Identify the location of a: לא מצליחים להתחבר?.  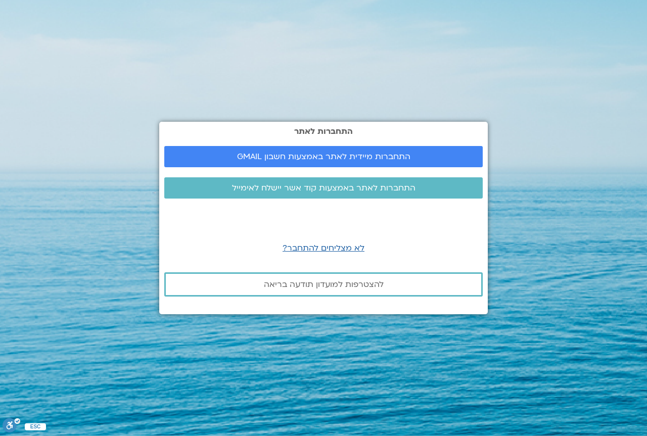
(324, 248).